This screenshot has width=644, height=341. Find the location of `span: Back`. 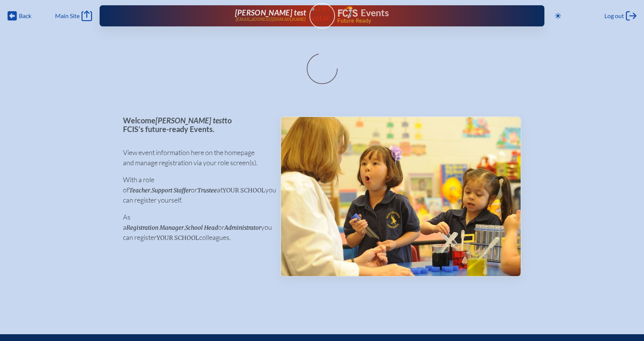

span: Back is located at coordinates (25, 16).